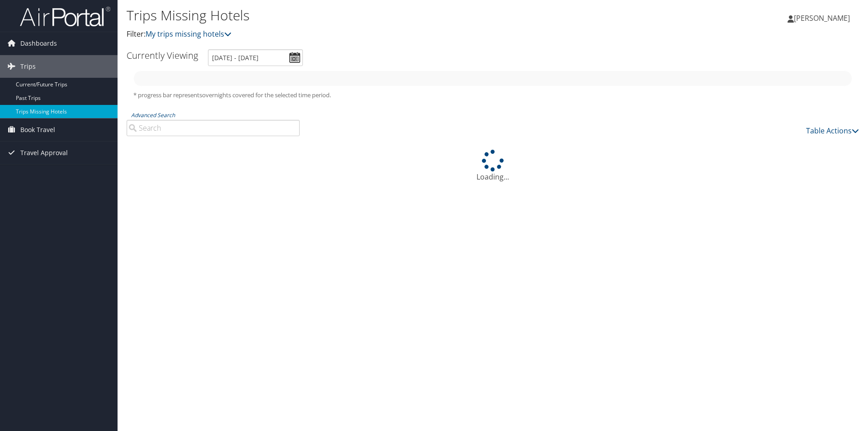 Image resolution: width=868 pixels, height=431 pixels. I want to click on div: Loading..., so click(493, 166).